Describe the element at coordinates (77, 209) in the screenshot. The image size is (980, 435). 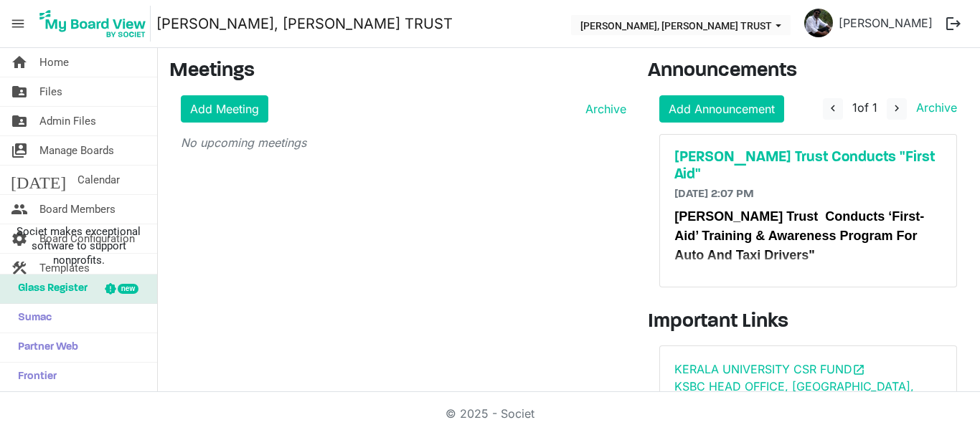
I see `span: Board Members` at that location.